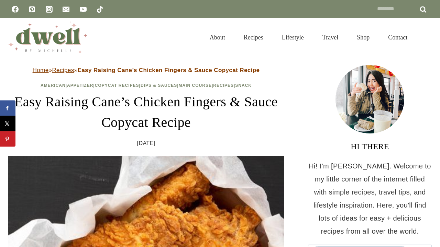  What do you see at coordinates (117, 86) in the screenshot?
I see `a: Copycat Recipes` at bounding box center [117, 86].